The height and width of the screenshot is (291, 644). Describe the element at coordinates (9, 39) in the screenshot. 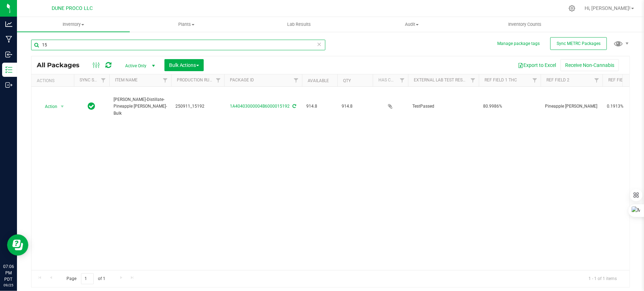

I see `inline-svg: Manufacturing` at that location.